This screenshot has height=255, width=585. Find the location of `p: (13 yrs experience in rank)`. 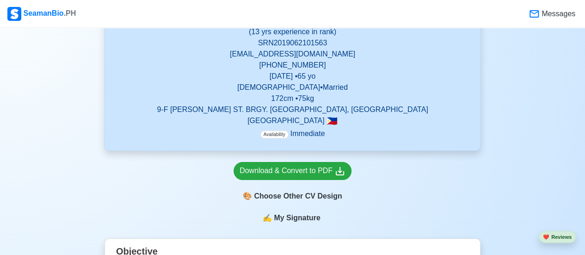

p: (13 yrs experience in rank) is located at coordinates (292, 32).